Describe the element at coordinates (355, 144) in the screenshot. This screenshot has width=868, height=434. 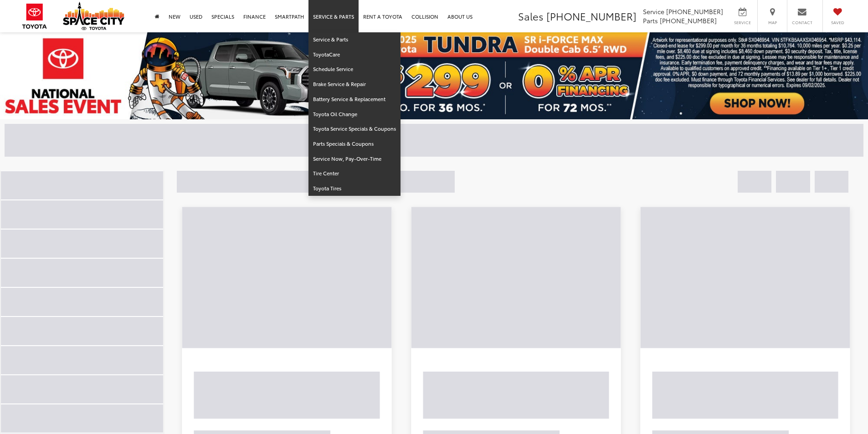
I see `a: Parts Specials & Coupons` at that location.